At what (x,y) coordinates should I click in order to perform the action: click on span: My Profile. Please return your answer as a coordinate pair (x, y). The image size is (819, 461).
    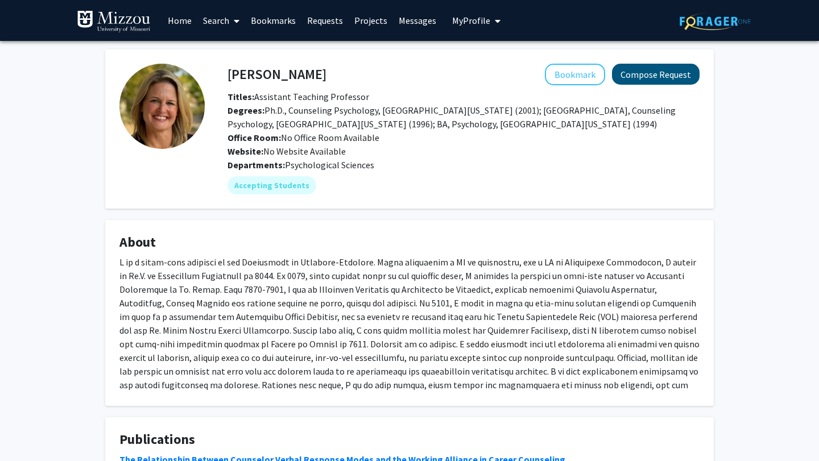
    Looking at the image, I should click on (471, 20).